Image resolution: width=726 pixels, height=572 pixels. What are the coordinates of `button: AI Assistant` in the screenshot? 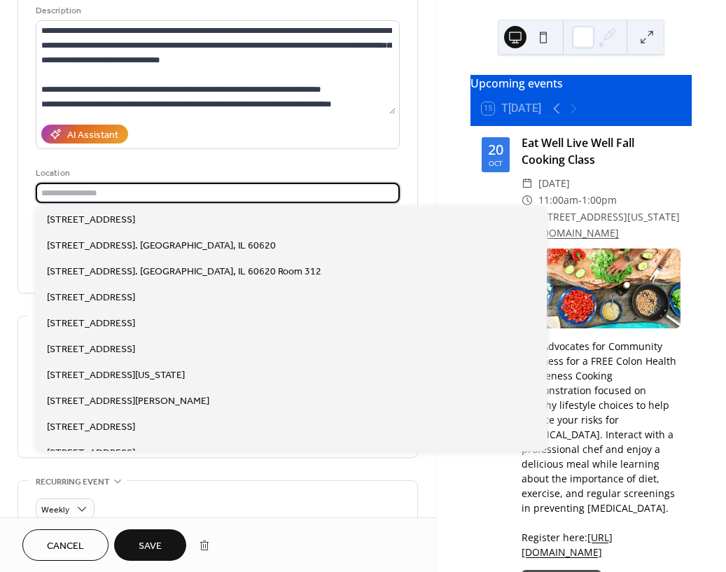 It's located at (85, 134).